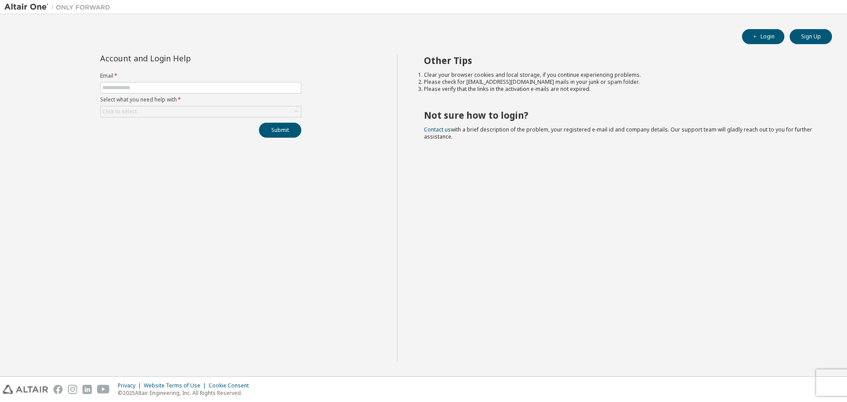  I want to click on img: facebook.svg, so click(58, 389).